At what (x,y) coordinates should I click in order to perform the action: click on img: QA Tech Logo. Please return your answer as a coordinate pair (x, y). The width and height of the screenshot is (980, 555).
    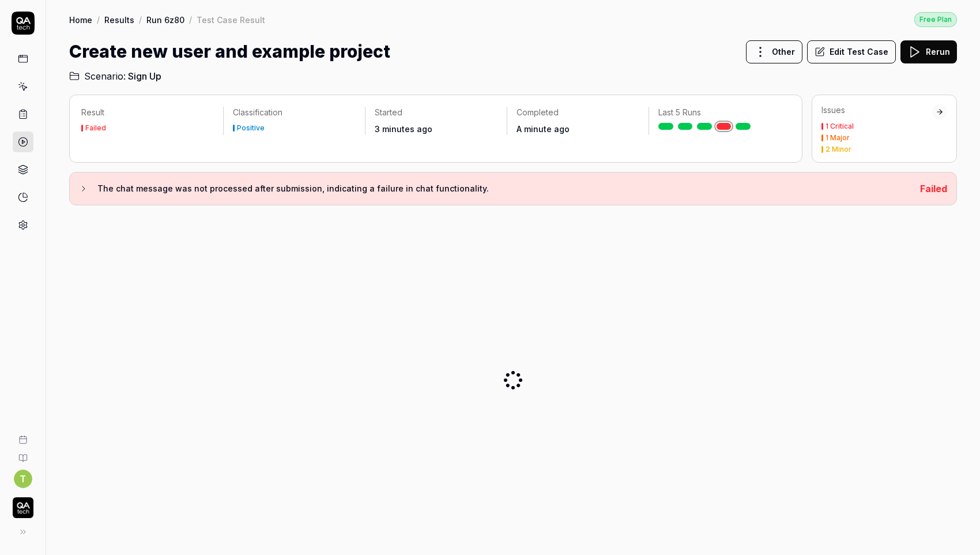
    Looking at the image, I should click on (23, 507).